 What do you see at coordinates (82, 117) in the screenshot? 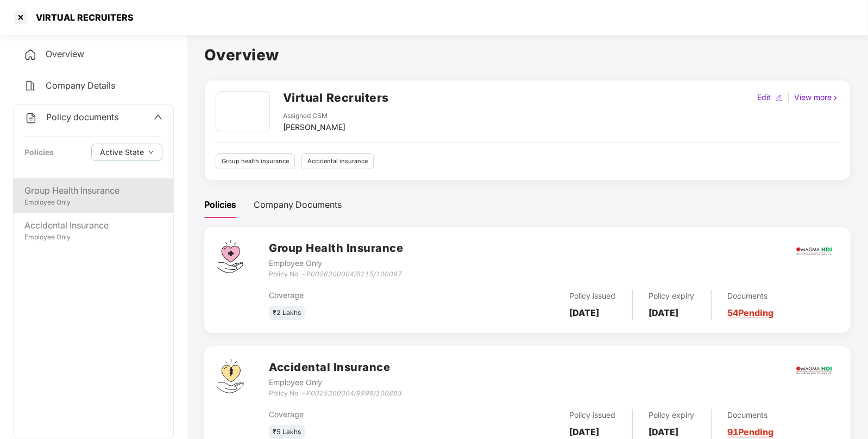
I see `span: Policy documents` at bounding box center [82, 117].